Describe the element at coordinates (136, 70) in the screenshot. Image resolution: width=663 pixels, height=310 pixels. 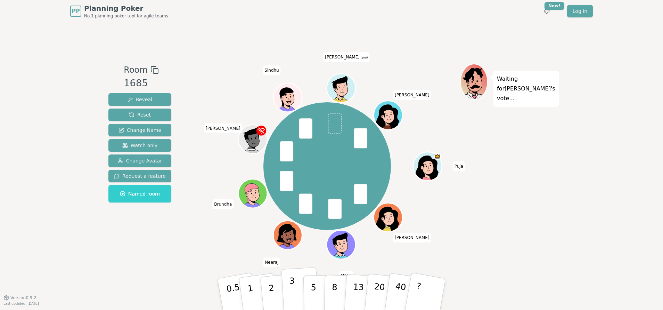
I see `span: Room` at that location.